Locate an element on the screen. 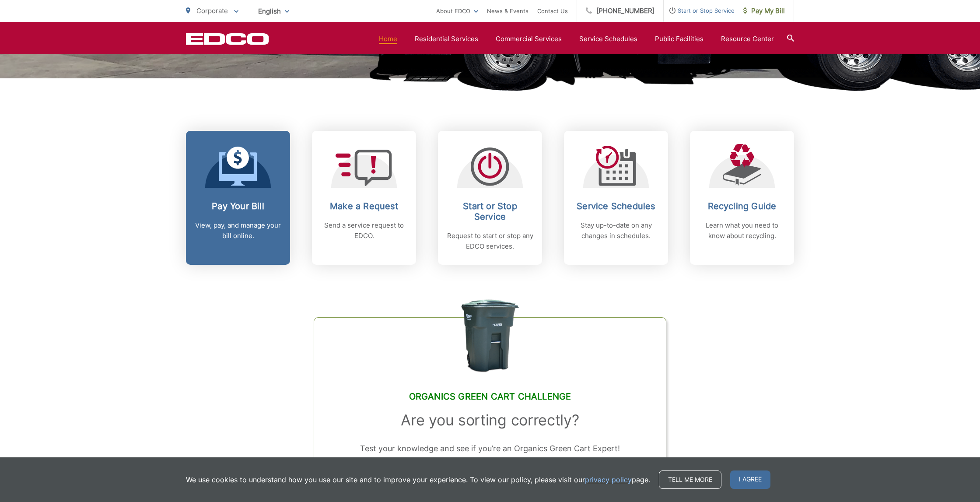 Image resolution: width=980 pixels, height=502 pixels. h2: Make a Request is located at coordinates (364, 206).